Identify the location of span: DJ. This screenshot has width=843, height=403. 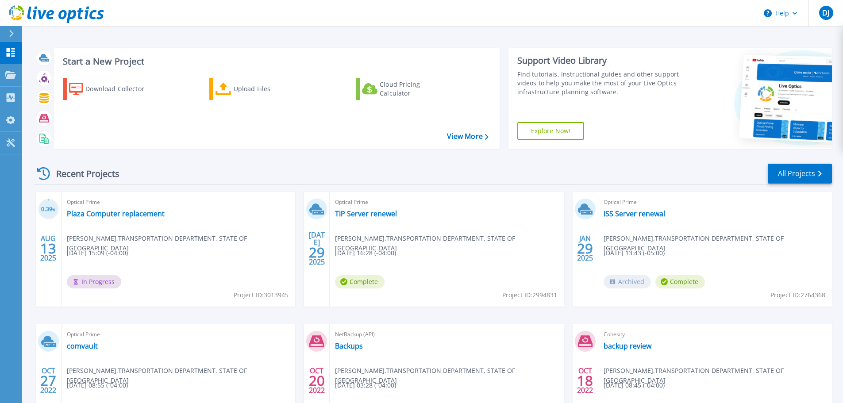
(826, 13).